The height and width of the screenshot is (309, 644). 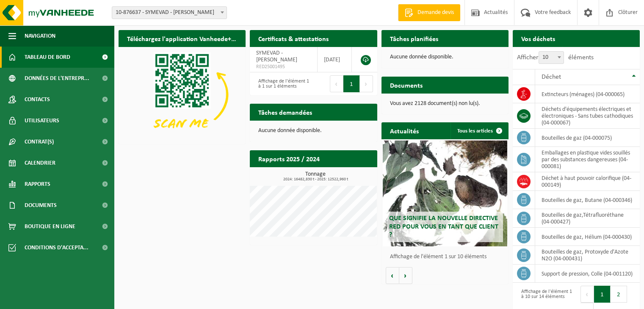 What do you see at coordinates (315, 176) in the screenshot?
I see `h3: Tonnage` at bounding box center [315, 176].